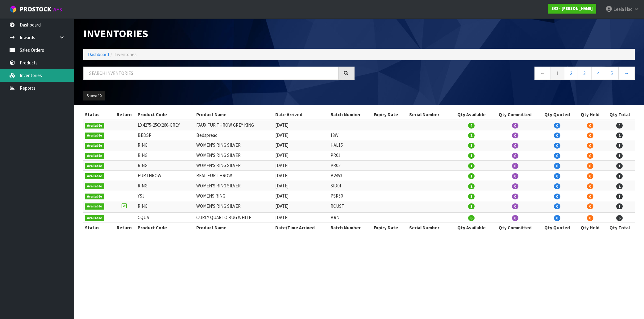 The height and width of the screenshot is (319, 644). Describe the element at coordinates (430, 114) in the screenshot. I see `th: Serial Number` at that location.